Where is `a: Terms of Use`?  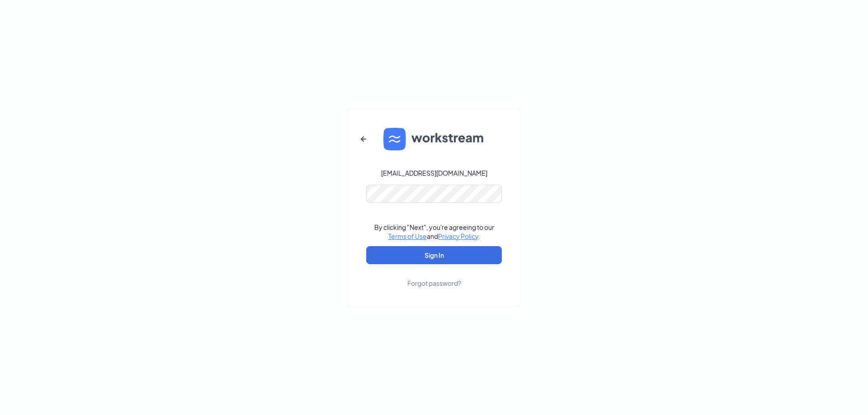 a: Terms of Use is located at coordinates (408, 236).